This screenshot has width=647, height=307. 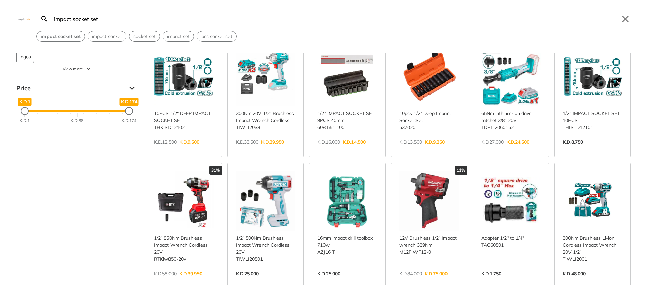 What do you see at coordinates (107, 36) in the screenshot?
I see `span: impact socket` at bounding box center [107, 36].